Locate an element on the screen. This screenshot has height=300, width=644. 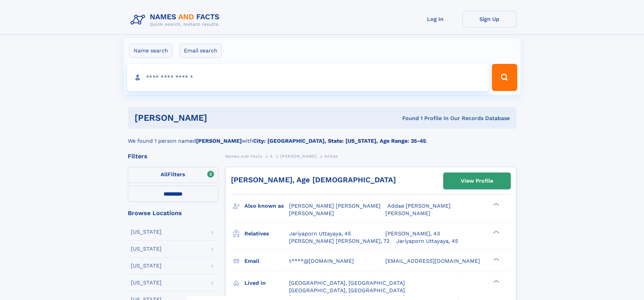
label: Name search is located at coordinates (151, 51).